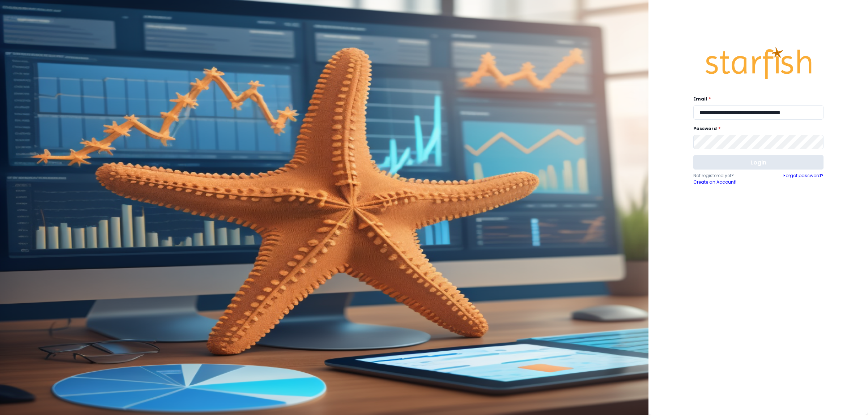 Image resolution: width=868 pixels, height=415 pixels. Describe the element at coordinates (726, 176) in the screenshot. I see `p: Not registered yet?` at that location.